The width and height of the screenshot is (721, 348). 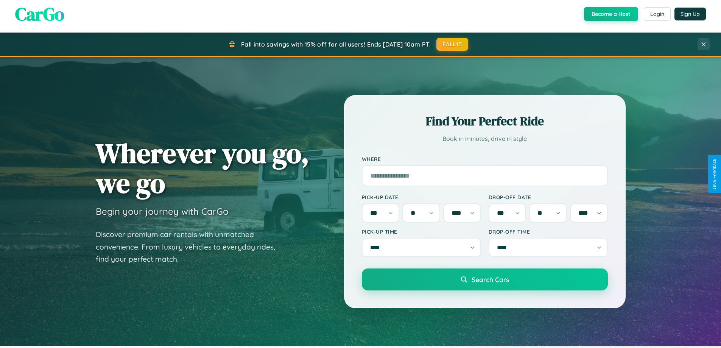 What do you see at coordinates (485, 159) in the screenshot?
I see `label: Where` at bounding box center [485, 159].